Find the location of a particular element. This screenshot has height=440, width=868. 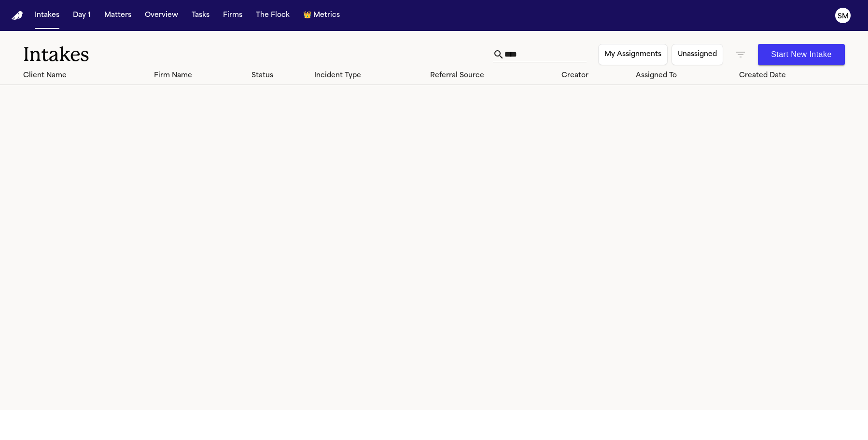

button: Intakes is located at coordinates (47, 15).